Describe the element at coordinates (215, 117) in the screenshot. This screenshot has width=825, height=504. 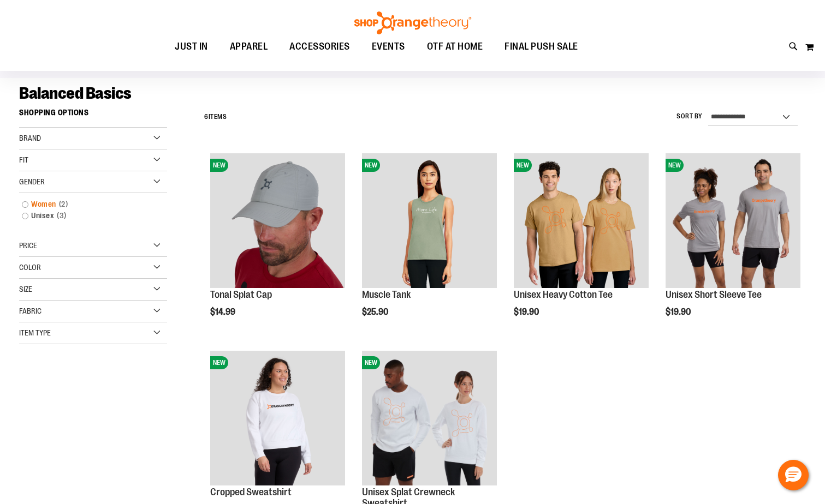
I see `h2: Items` at that location.